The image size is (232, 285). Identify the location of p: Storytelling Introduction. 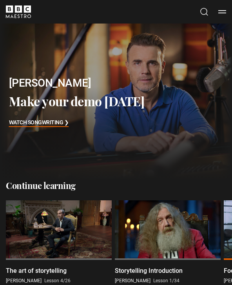
(149, 271).